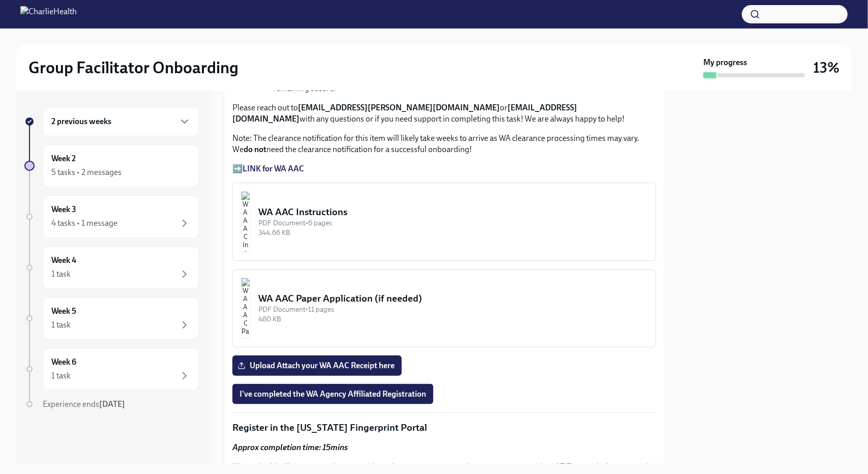 The height and width of the screenshot is (474, 868). What do you see at coordinates (84, 403) in the screenshot?
I see `span: Experience ends` at bounding box center [84, 403].